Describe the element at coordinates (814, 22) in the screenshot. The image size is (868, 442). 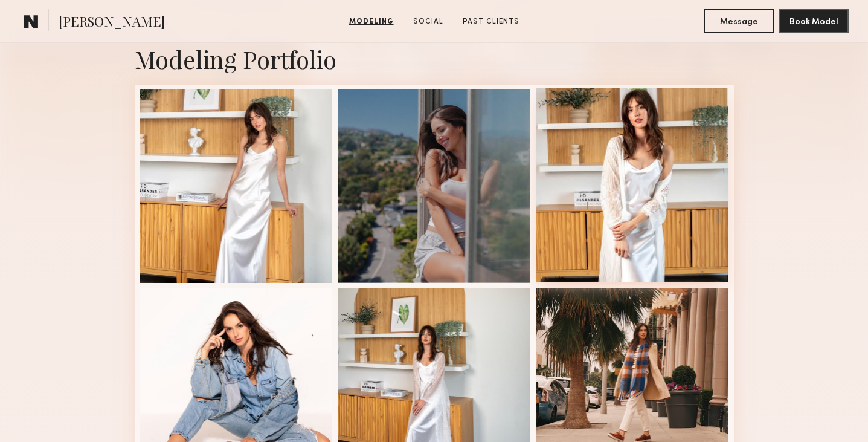
I see `button: Book Model` at that location.